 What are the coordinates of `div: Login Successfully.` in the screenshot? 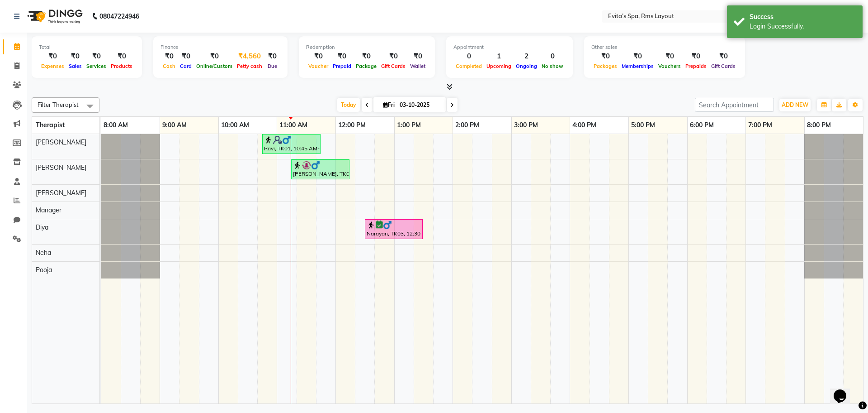 It's located at (803, 26).